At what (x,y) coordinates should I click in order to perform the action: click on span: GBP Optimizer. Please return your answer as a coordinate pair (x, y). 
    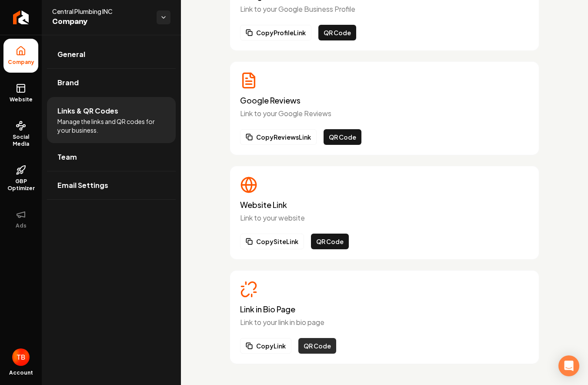
    Looking at the image, I should click on (21, 185).